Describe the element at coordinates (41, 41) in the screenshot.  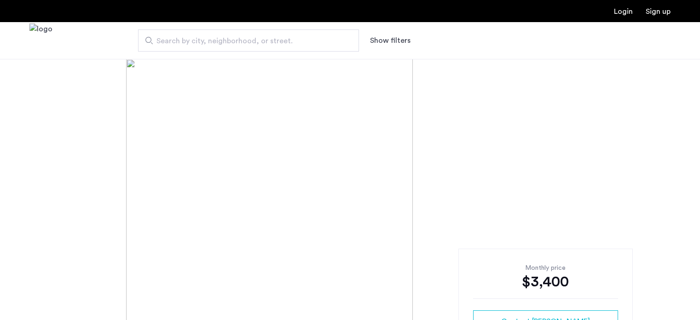
I see `img: logo` at that location.